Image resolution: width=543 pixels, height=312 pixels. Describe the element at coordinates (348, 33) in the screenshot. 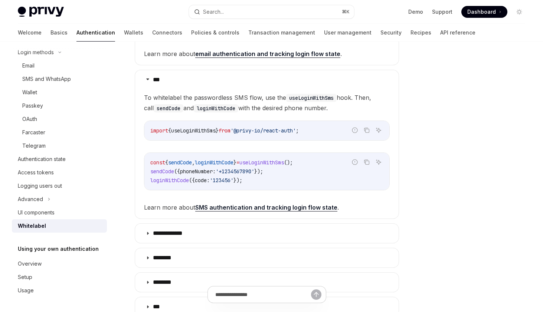

I see `a: User management` at that location.